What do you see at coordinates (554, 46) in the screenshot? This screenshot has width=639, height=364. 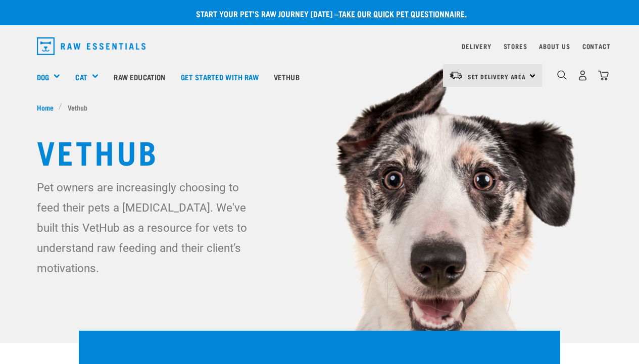 I see `a: About Us` at bounding box center [554, 46].